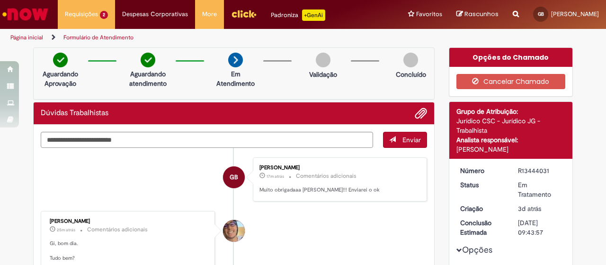 The height and width of the screenshot is (265, 606). I want to click on span: Favoritos, so click(429, 14).